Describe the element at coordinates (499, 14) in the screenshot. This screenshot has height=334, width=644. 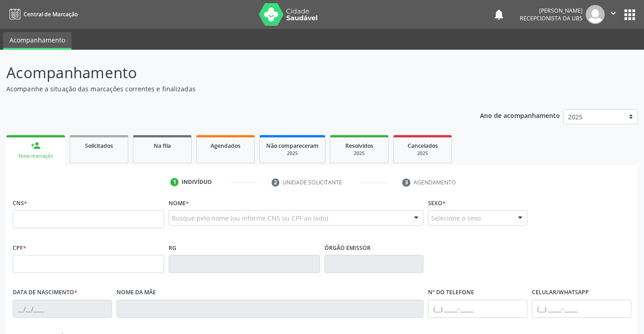
I see `button: notifications` at that location.